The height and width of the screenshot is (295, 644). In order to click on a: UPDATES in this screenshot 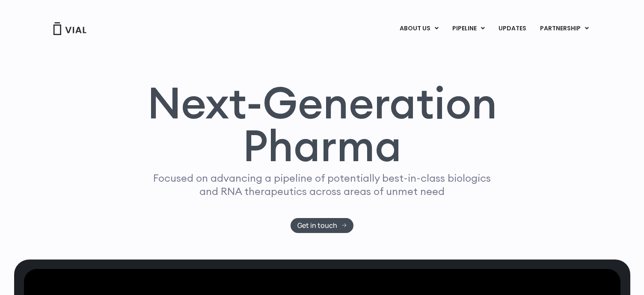, I will do `click(512, 29)`.